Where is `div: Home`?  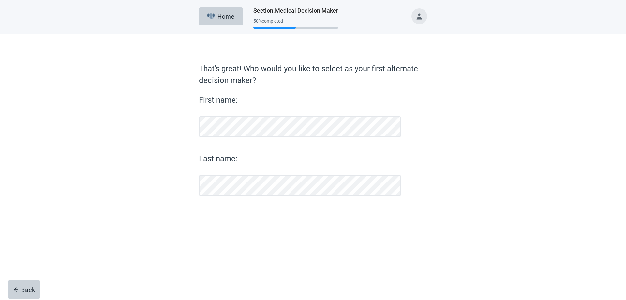
div: Home is located at coordinates (221, 16).